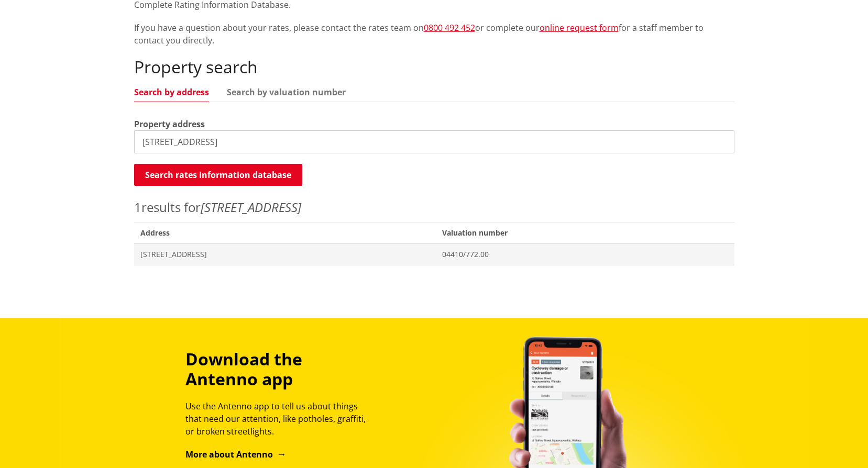 This screenshot has height=468, width=868. I want to click on label: Property address, so click(169, 124).